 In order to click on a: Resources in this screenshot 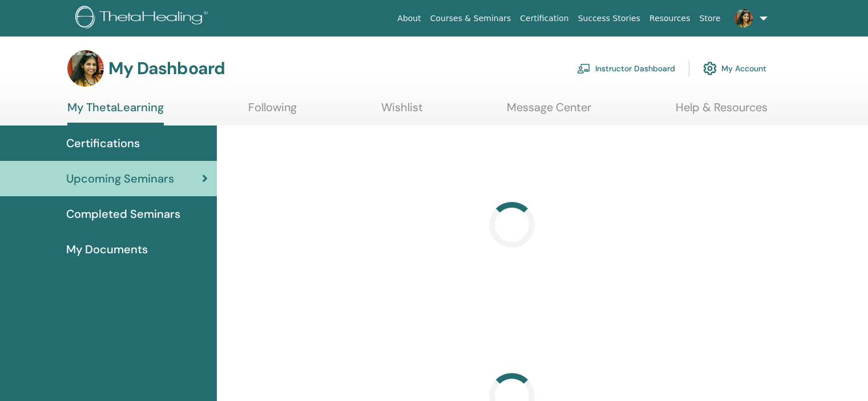, I will do `click(670, 18)`.